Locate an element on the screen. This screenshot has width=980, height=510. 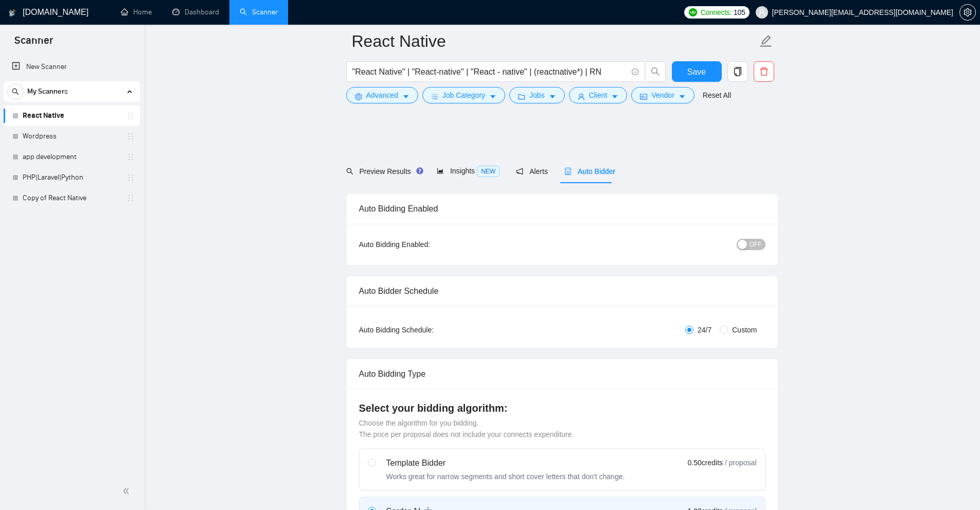
span: edit is located at coordinates (766, 41).